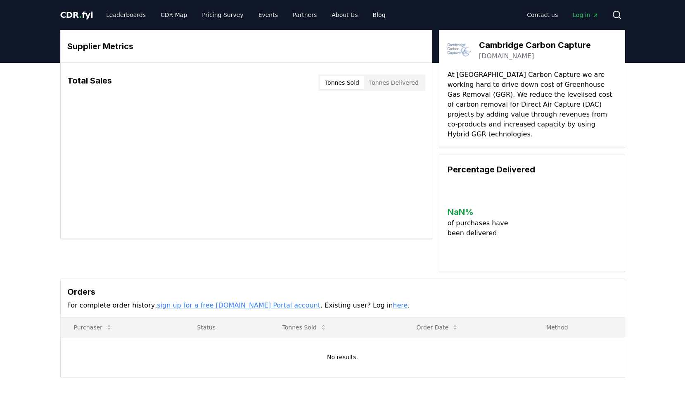 The width and height of the screenshot is (685, 396). I want to click on h3: Percentage Delivered, so click(532, 169).